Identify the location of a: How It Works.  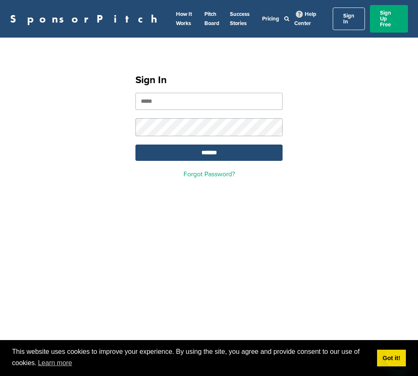
(184, 19).